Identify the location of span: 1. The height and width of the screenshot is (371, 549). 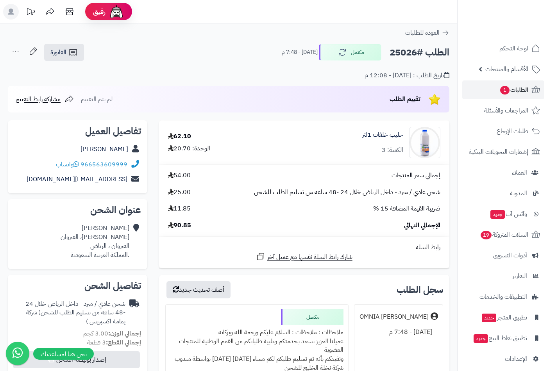
(505, 90).